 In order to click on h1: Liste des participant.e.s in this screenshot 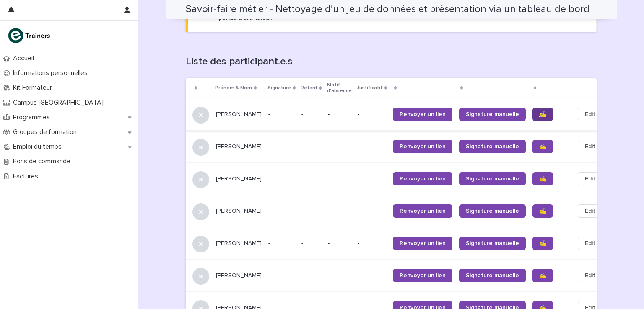, I will do `click(391, 62)`.